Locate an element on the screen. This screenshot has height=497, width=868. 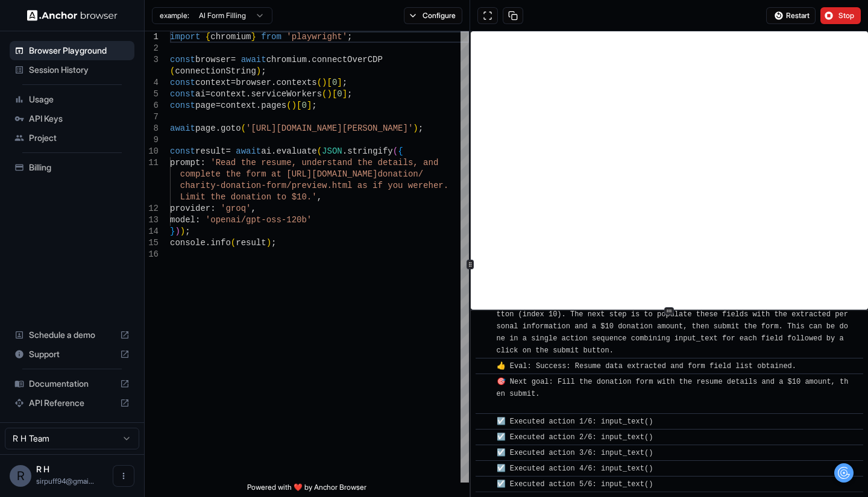
span: ☑️ Executed action 4/6: input_text() is located at coordinates (575, 469).